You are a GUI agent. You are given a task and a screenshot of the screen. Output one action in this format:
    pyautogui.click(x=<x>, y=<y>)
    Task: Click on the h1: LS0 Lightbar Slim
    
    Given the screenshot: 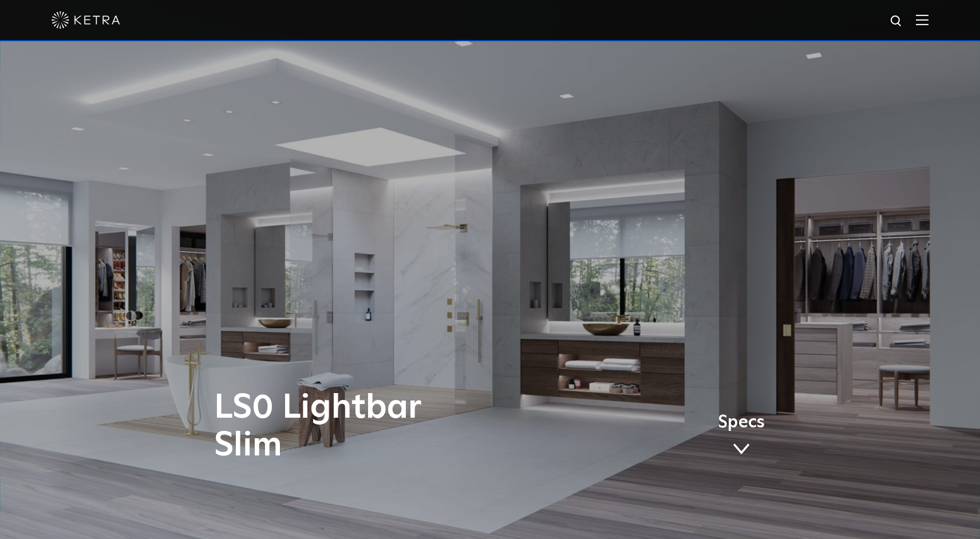 What is the action you would take?
    pyautogui.click(x=375, y=427)
    